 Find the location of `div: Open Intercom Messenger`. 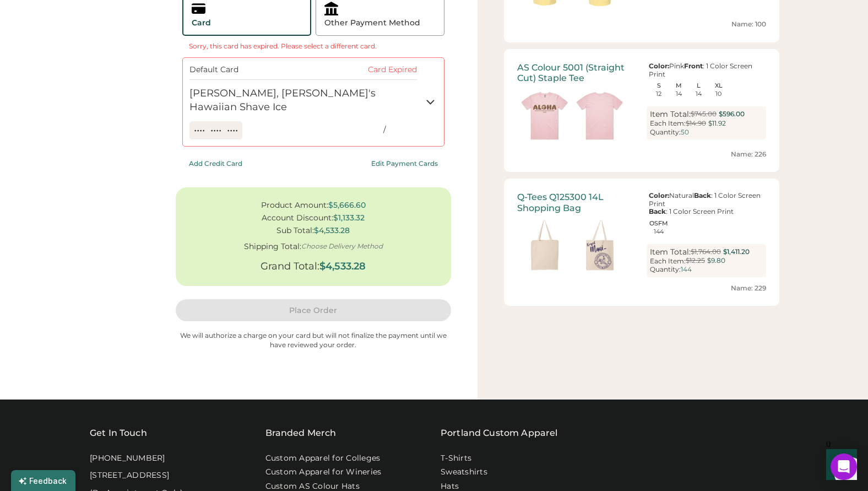

div: Open Intercom Messenger is located at coordinates (844, 467).